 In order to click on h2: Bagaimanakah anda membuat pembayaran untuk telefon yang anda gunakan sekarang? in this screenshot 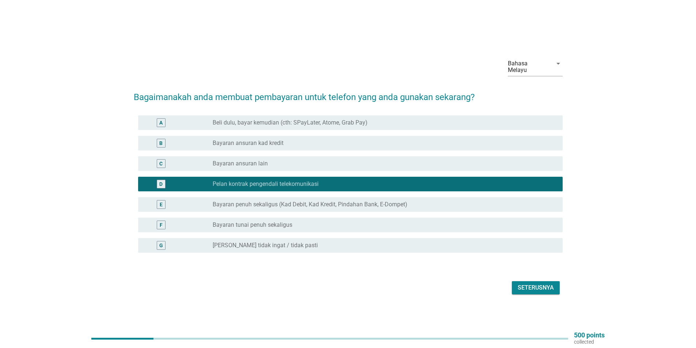, I will do `click(348, 94)`.